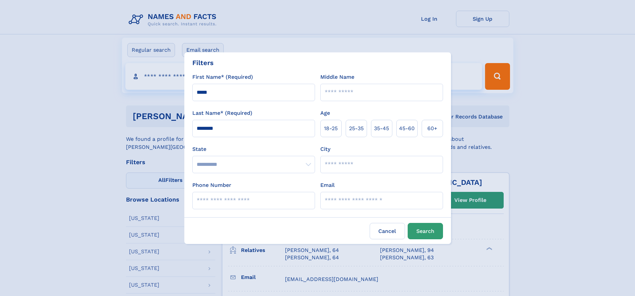 The width and height of the screenshot is (635, 296). Describe the element at coordinates (327, 185) in the screenshot. I see `label: Email` at that location.